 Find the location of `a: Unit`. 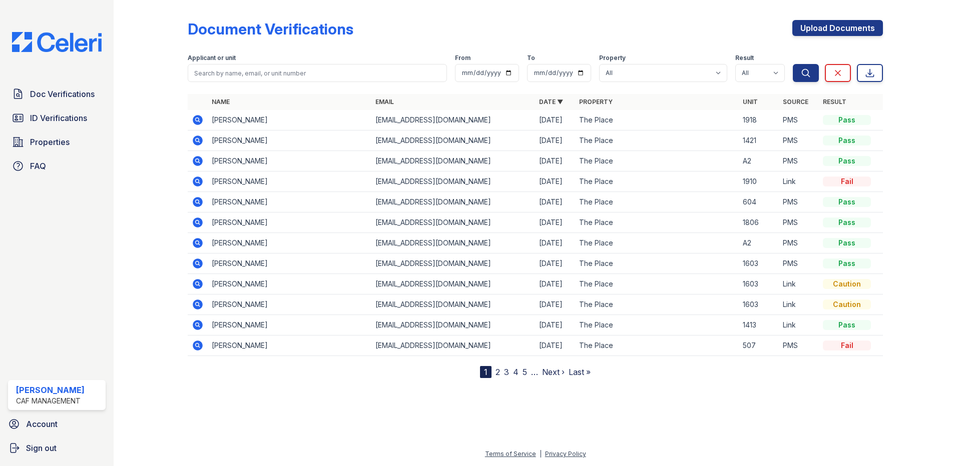

a: Unit is located at coordinates (750, 102).